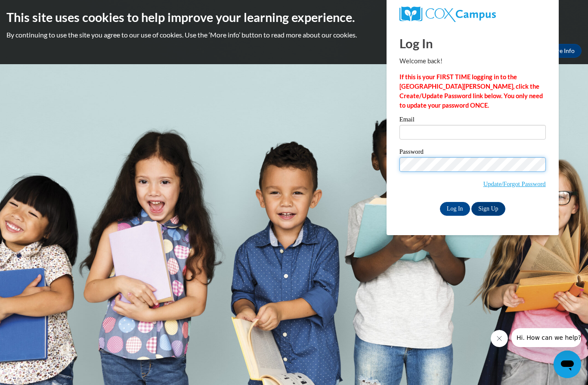 The image size is (588, 385). Describe the element at coordinates (294, 17) in the screenshot. I see `h2: This site uses cookies to help improve your learning experience.` at that location.